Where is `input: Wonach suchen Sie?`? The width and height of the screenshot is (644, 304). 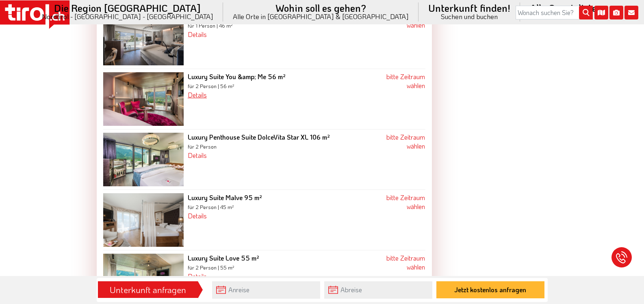
input: Wonach suchen Sie? is located at coordinates (554, 13).